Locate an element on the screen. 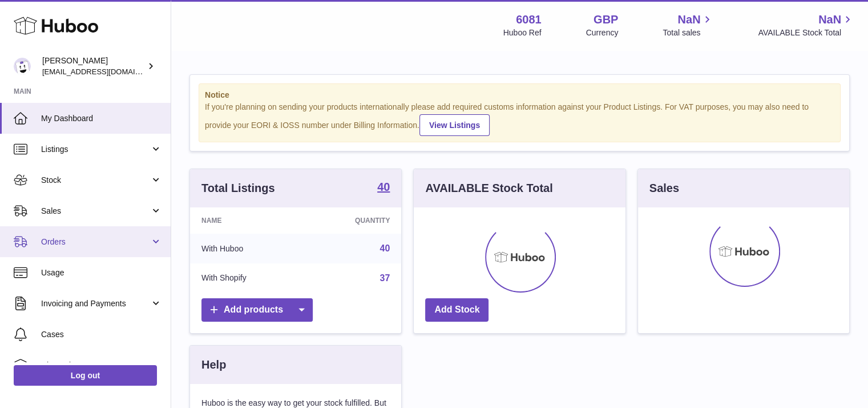 Image resolution: width=868 pixels, height=408 pixels. div: If you're planning on sending your products internationally please add required customs informati... is located at coordinates (519, 119).